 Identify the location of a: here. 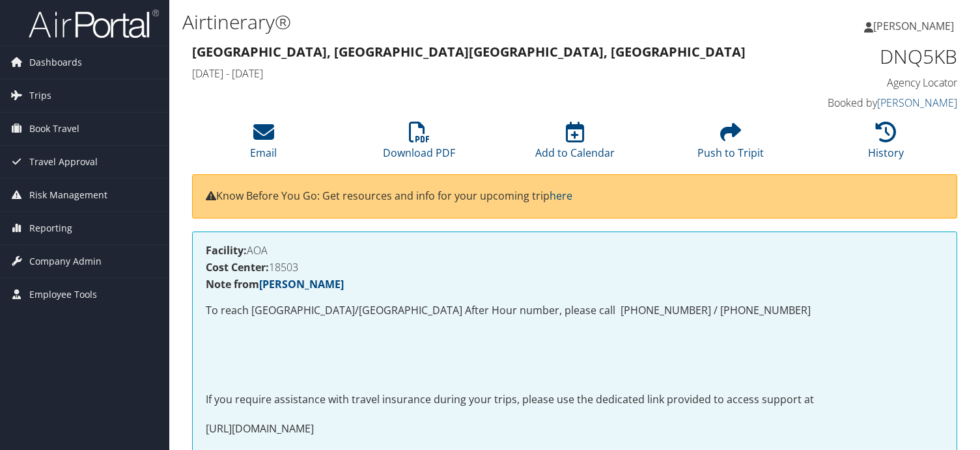
(560, 196).